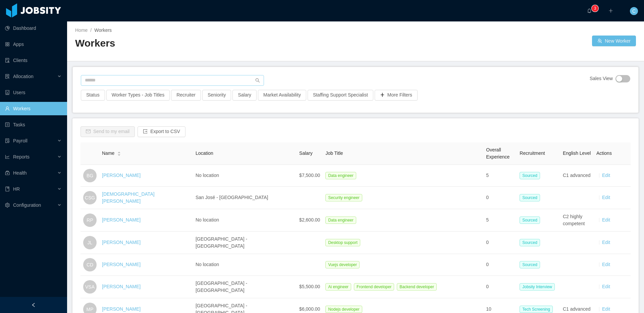 The image size is (644, 313). Describe the element at coordinates (16, 189) in the screenshot. I see `span: HR` at that location.